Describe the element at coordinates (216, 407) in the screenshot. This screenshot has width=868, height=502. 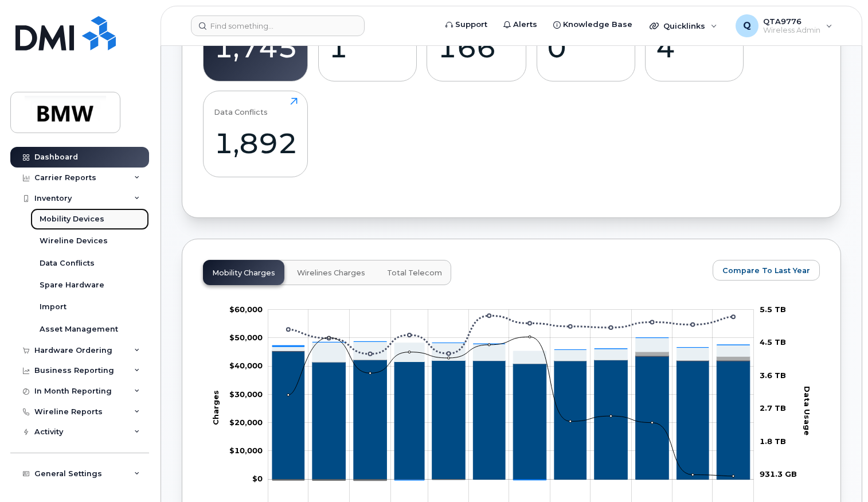
I see `tspan: Charges` at that location.